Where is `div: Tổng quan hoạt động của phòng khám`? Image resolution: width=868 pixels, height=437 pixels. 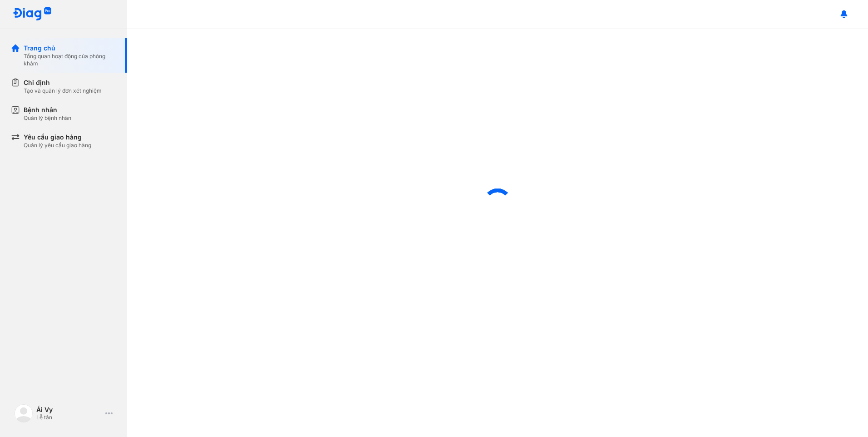
div: Tổng quan hoạt động của phòng khám is located at coordinates (70, 60).